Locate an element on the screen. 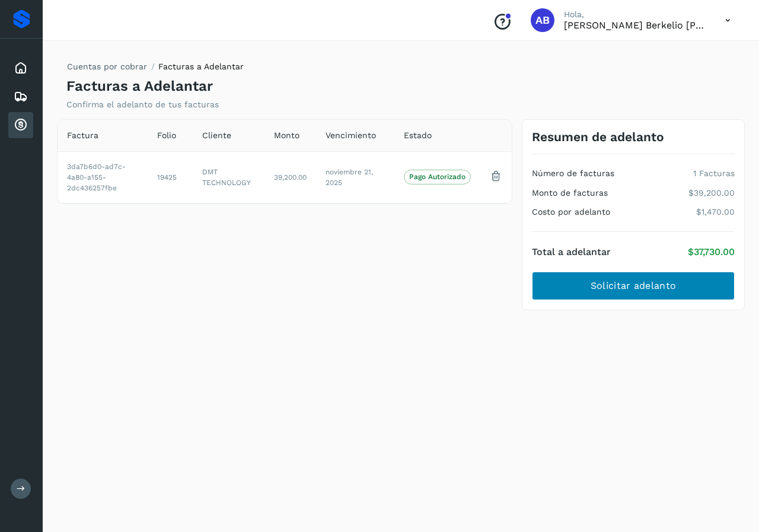 This screenshot has width=759, height=532. span: Facturas a Adelantar is located at coordinates (201, 67).